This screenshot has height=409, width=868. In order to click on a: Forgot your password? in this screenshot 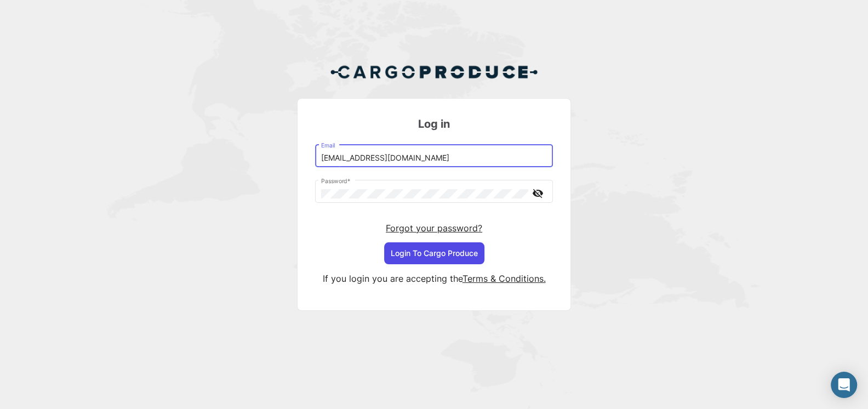, I will do `click(434, 228)`.